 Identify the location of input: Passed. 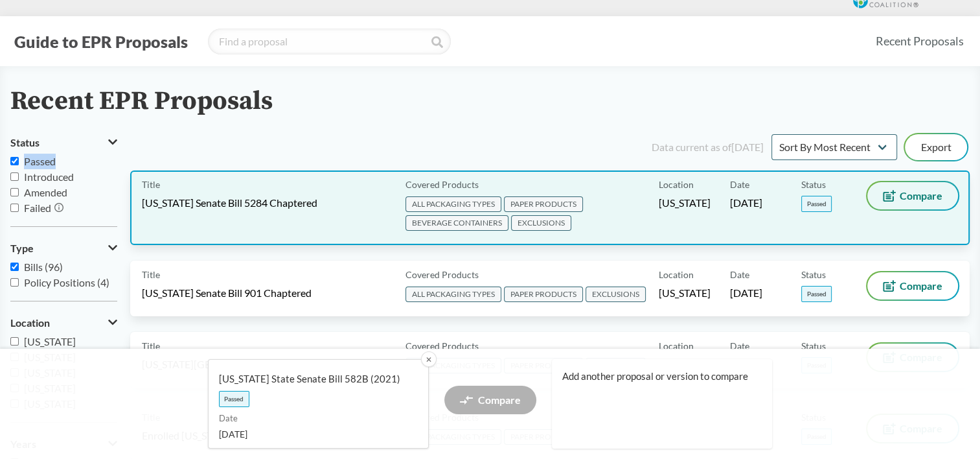
(15, 161).